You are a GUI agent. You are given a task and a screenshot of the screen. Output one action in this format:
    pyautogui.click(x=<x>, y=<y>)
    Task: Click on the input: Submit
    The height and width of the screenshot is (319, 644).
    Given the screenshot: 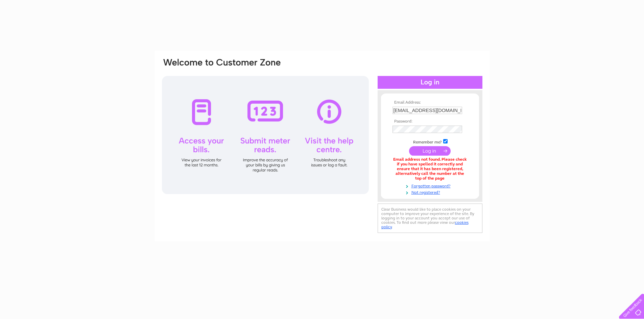 What is the action you would take?
    pyautogui.click(x=430, y=151)
    